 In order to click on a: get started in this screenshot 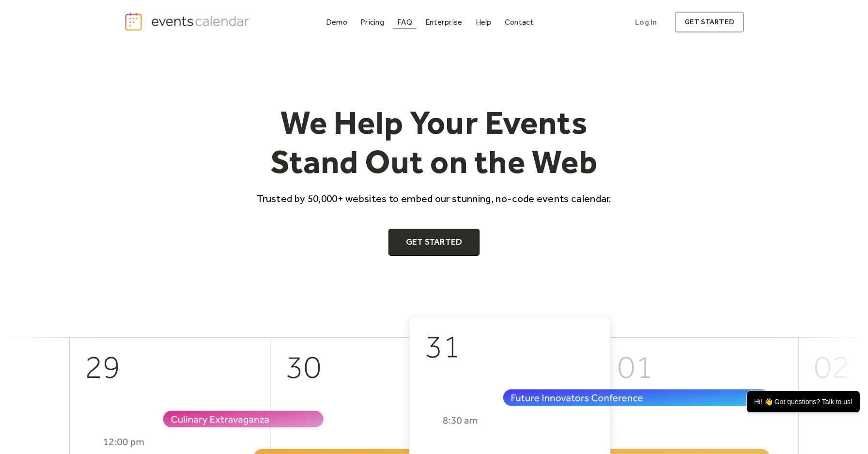, I will do `click(710, 22)`.